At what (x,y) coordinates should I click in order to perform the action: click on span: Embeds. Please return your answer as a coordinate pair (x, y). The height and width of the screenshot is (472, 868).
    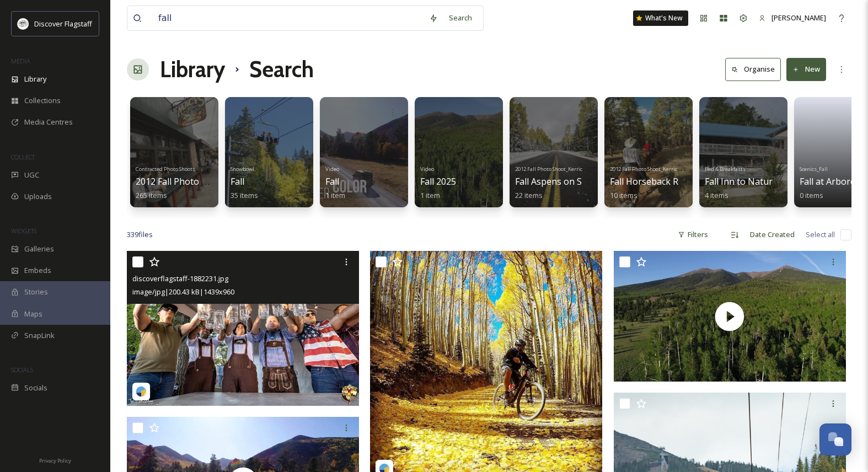
    Looking at the image, I should click on (38, 270).